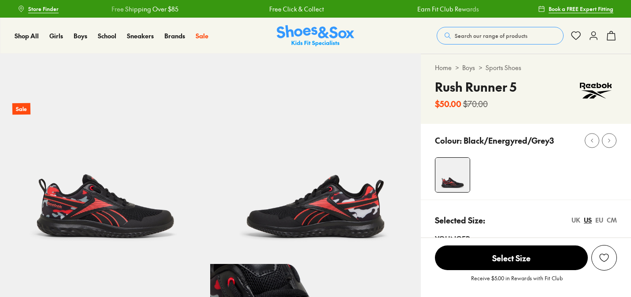 This screenshot has height=297, width=631. Describe the element at coordinates (174, 36) in the screenshot. I see `a: Brands` at that location.